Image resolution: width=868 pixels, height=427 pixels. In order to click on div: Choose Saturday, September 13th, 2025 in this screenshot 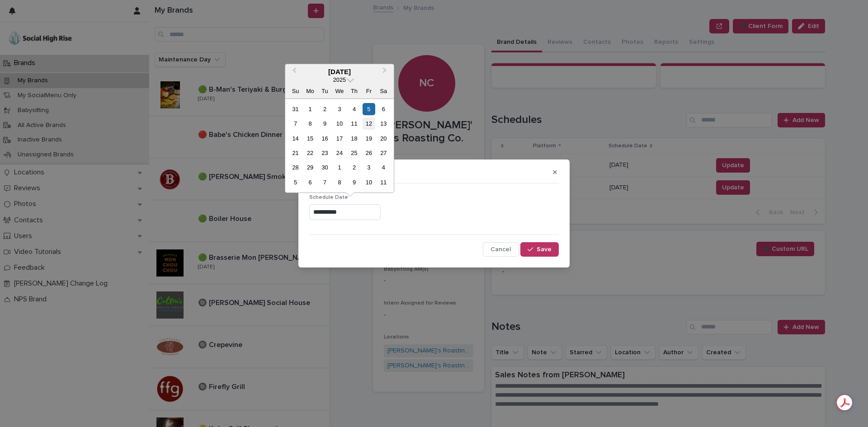, I will do `click(384, 124)`.